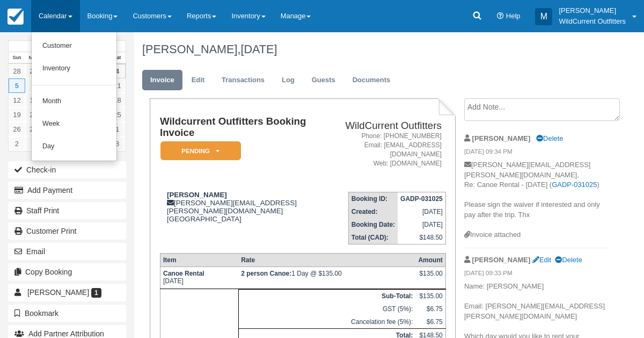 The image size is (644, 338). I want to click on a: Staff Print, so click(67, 210).